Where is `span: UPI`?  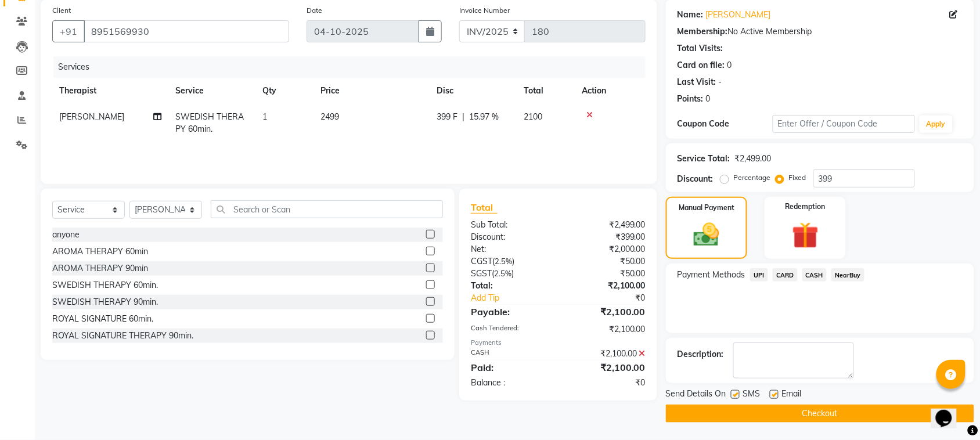
span: UPI is located at coordinates (758, 275).